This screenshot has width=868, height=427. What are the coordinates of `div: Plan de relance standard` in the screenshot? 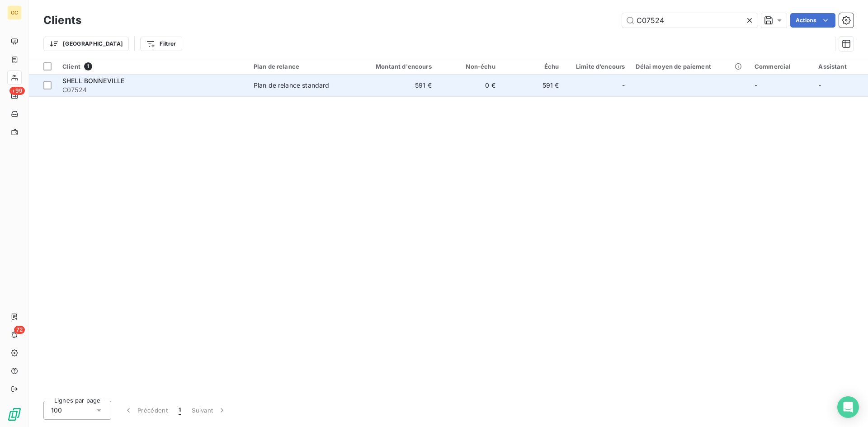 It's located at (292, 85).